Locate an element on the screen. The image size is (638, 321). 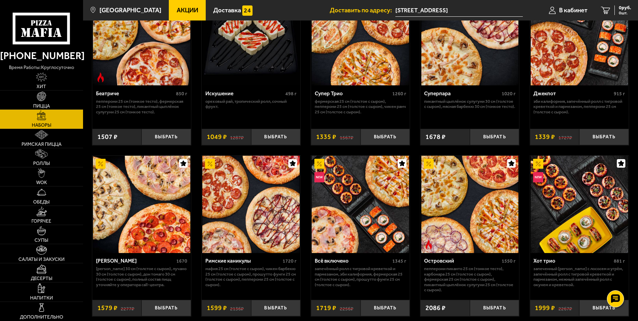
s: 2267 ₽ is located at coordinates (565, 308).